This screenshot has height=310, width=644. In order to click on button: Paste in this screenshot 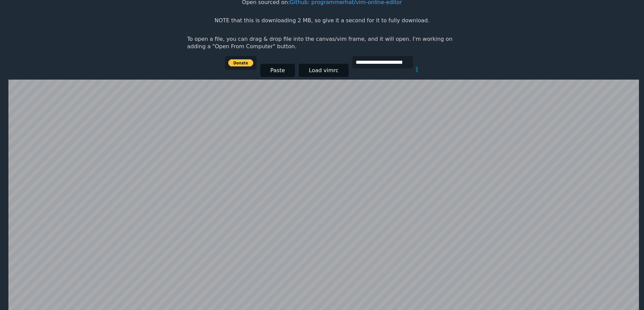, I will do `click(277, 70)`.